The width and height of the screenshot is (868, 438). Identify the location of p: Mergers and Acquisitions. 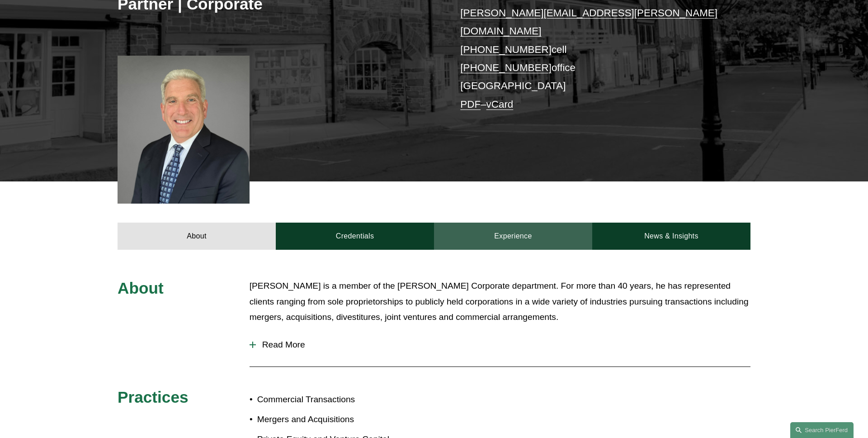
(345, 419).